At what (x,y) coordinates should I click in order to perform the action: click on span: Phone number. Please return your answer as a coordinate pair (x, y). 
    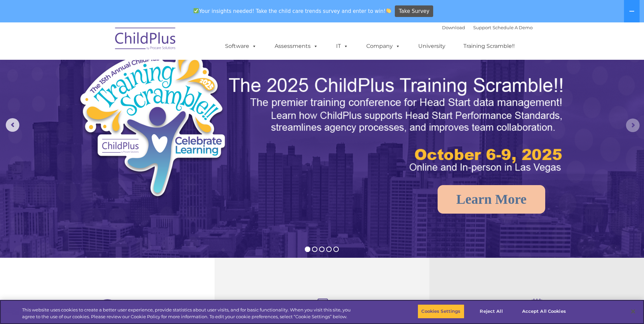
    Looking at the image, I should click on (109, 75).